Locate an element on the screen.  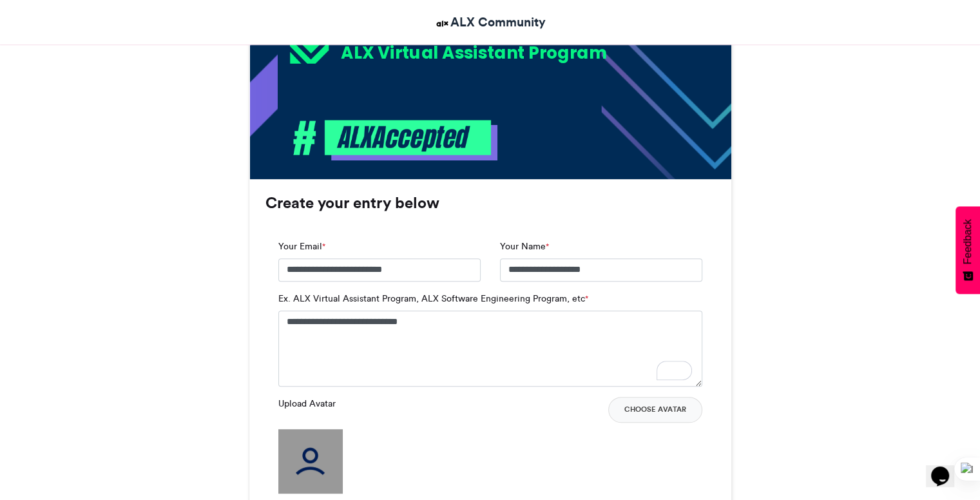
a: ALX Community is located at coordinates (490, 22).